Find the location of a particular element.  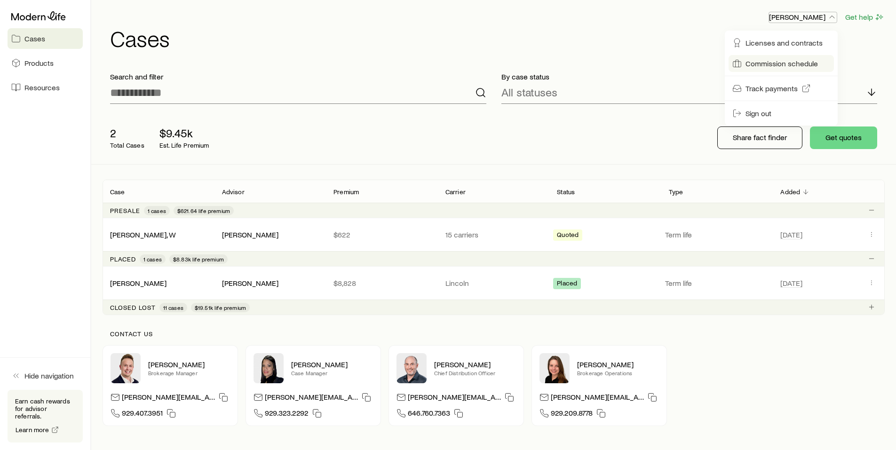

a: Cases is located at coordinates (45, 39).